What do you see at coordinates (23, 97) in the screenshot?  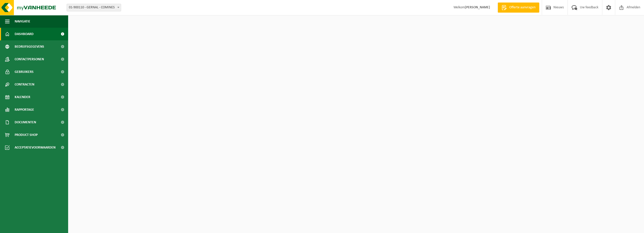 I see `span: Kalender` at bounding box center [23, 97].